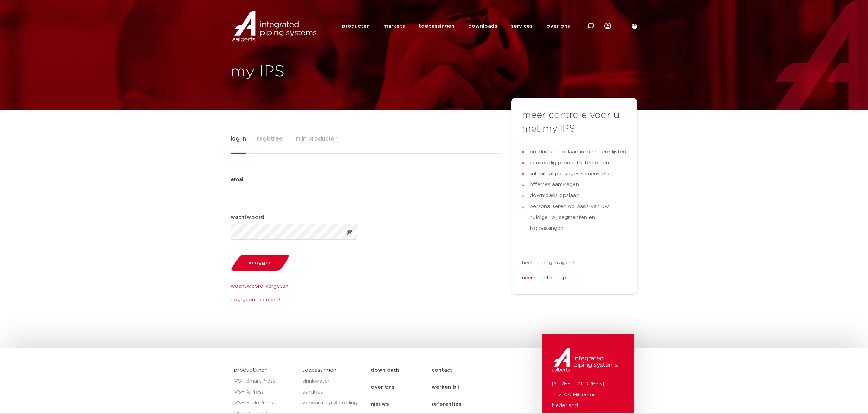  What do you see at coordinates (548, 263) in the screenshot?
I see `span: heeft u nog vragen?` at bounding box center [548, 263].